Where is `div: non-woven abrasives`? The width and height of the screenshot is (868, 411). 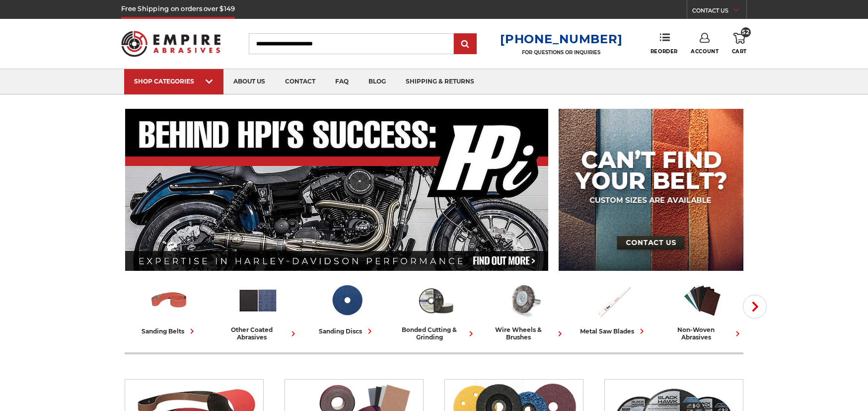
div: non-woven abrasives is located at coordinates (702, 333).